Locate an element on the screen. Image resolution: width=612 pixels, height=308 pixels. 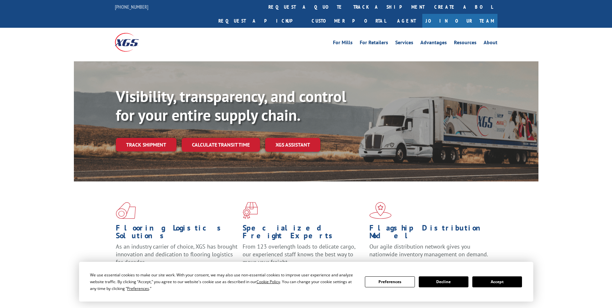
a: Customer Portal is located at coordinates (349, 21).